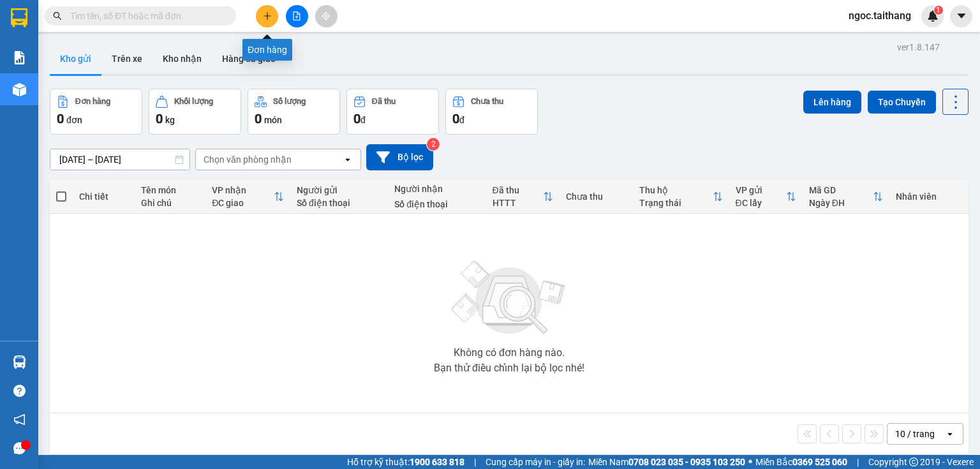 Image resolution: width=980 pixels, height=469 pixels. What do you see at coordinates (326, 16) in the screenshot?
I see `span: aim` at bounding box center [326, 16].